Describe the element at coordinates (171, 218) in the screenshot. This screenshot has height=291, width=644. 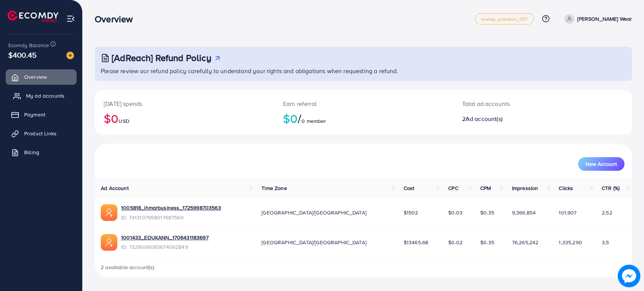
I see `span: ID: 7413107958017687569` at that location.